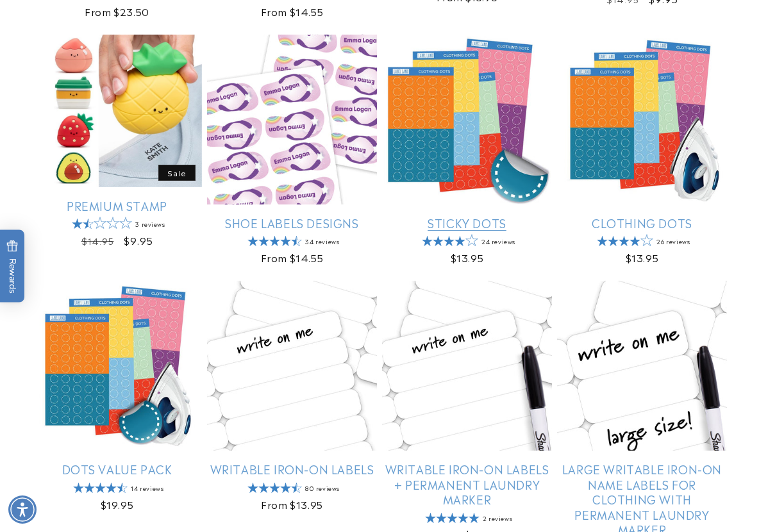 Image resolution: width=759 pixels, height=532 pixels. I want to click on a: Clothing Dots, so click(642, 223).